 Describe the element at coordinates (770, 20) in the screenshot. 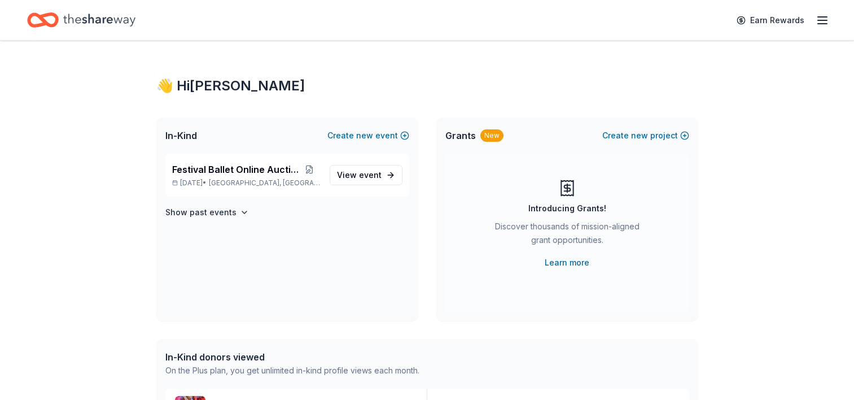

I see `a: Earn Rewards` at that location.